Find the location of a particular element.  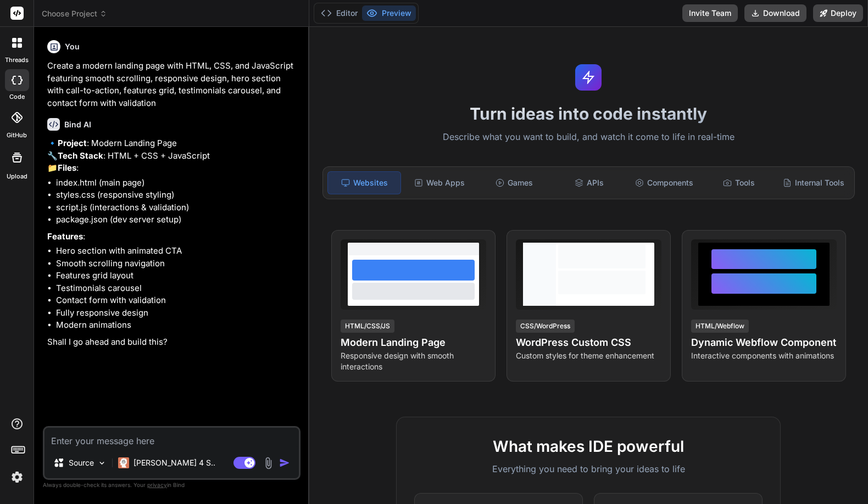

h6: Bind AI is located at coordinates (78, 125).